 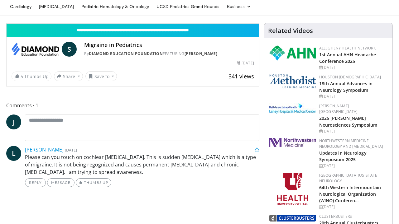 What do you see at coordinates (290, 31) in the screenshot?
I see `h4: Related Videos` at bounding box center [290, 31].